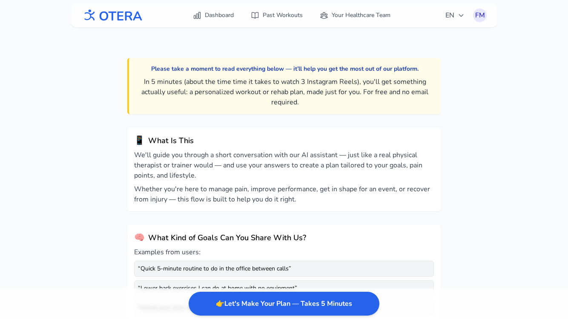 The height and width of the screenshot is (319, 568). Describe the element at coordinates (277, 15) in the screenshot. I see `a: Past Workouts` at that location.